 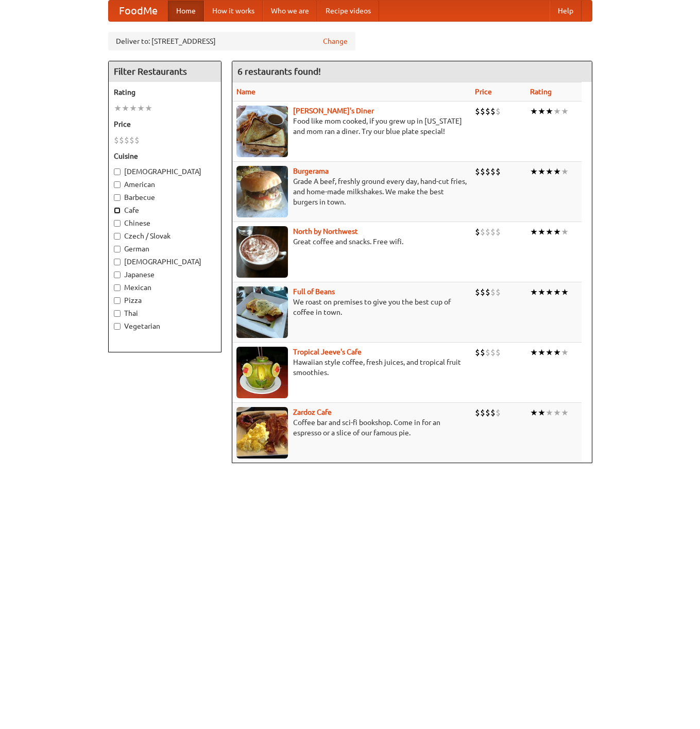 I want to click on input: Chinese, so click(x=117, y=223).